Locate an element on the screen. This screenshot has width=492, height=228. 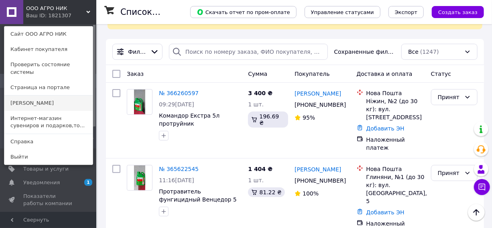
button: Создать заказ is located at coordinates (458, 12).